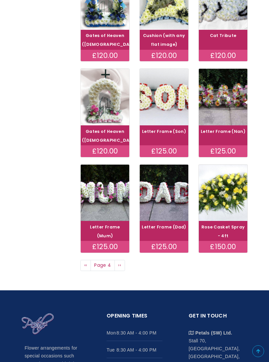  I want to click on strong: Petals (SW) Ltd., so click(214, 333).